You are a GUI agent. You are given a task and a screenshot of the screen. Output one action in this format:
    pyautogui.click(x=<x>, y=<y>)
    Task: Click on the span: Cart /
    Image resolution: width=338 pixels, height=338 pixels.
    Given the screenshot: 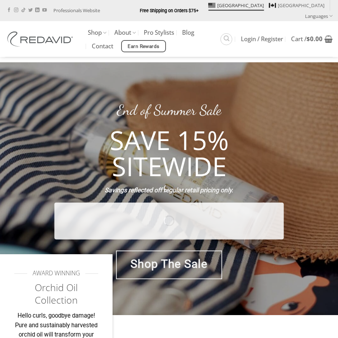 What is the action you would take?
    pyautogui.click(x=307, y=39)
    